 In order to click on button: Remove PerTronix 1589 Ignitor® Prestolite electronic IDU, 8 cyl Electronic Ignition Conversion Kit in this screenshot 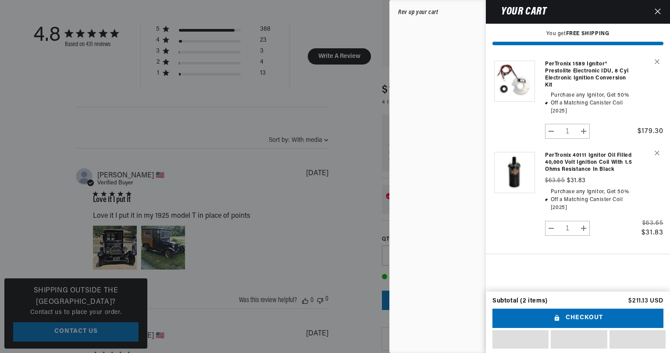, I will do `click(656, 61)`.